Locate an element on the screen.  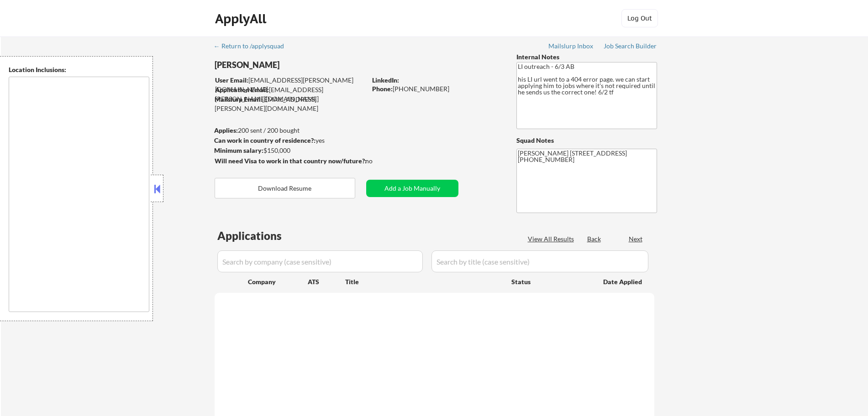
div: View All Results is located at coordinates (552, 239).